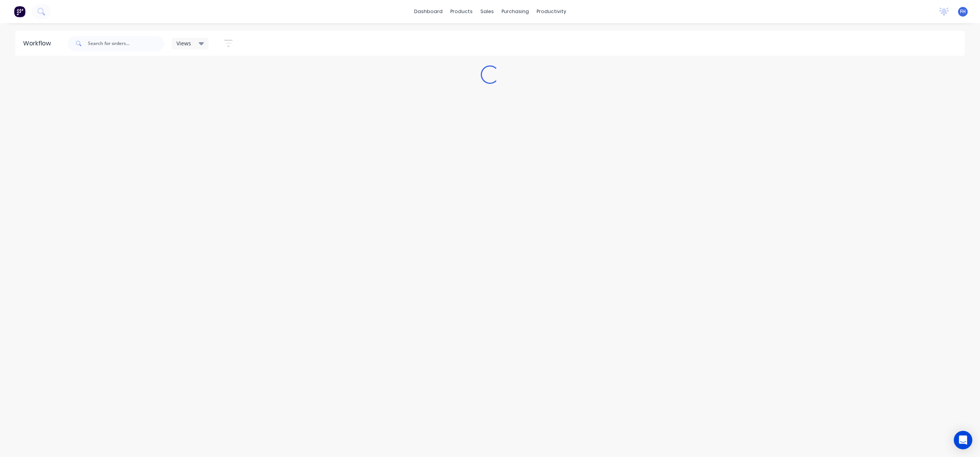 This screenshot has height=457, width=980. Describe the element at coordinates (184, 43) in the screenshot. I see `span: Views` at that location.